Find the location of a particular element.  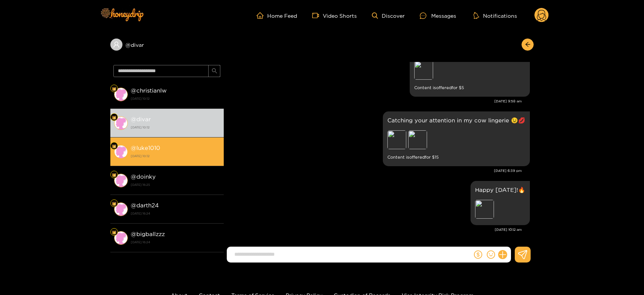

span: smile is located at coordinates (491, 255).